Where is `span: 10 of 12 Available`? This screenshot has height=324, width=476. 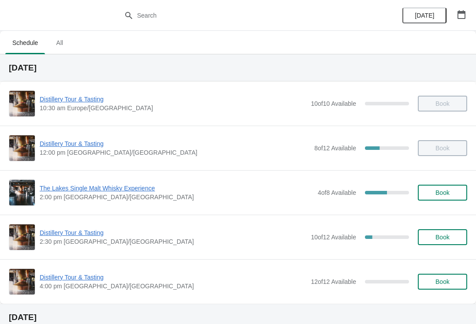
span: 10 of 12 Available is located at coordinates (333, 237).